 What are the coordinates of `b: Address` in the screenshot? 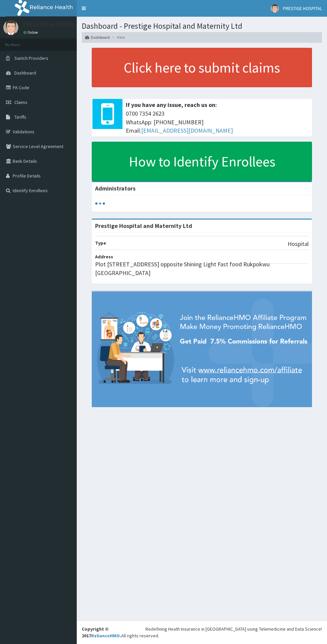 It's located at (104, 256).